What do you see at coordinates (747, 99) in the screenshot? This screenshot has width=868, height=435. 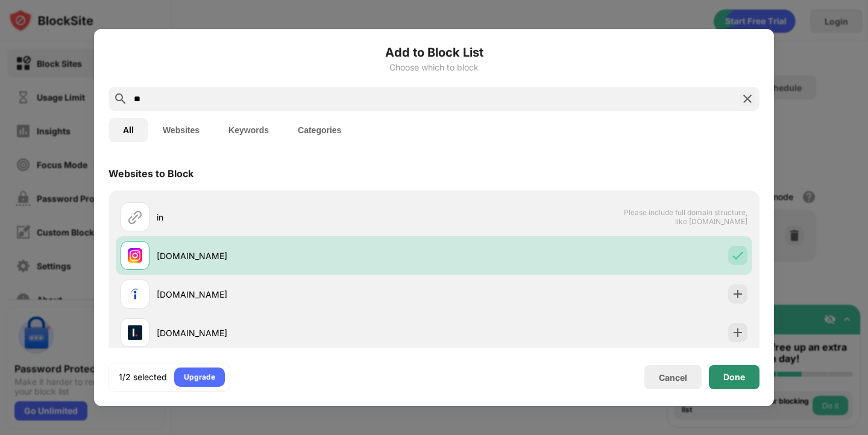 I see `img: search-close` at bounding box center [747, 99].